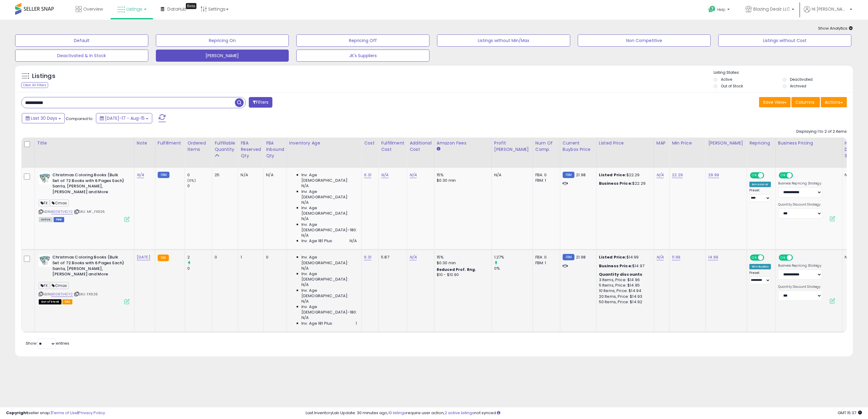  What do you see at coordinates (856, 150) in the screenshot?
I see `div: Historical Days Of Supply` at bounding box center [856, 150].